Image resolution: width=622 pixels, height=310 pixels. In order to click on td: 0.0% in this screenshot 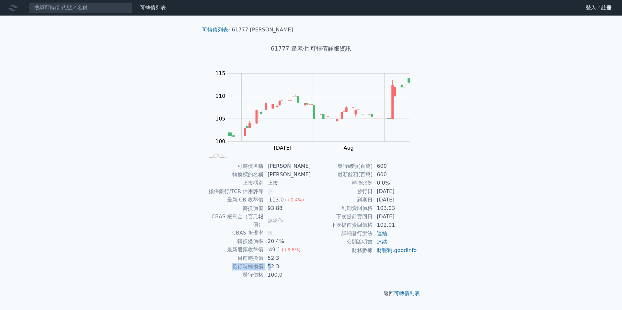, I will do `click(395, 183)`.